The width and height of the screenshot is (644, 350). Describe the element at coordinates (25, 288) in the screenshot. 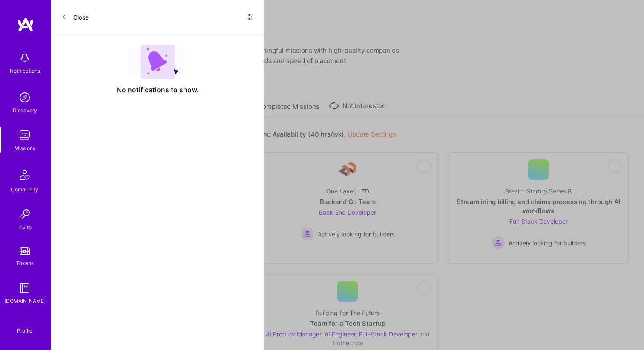

I see `img: guide book` at that location.